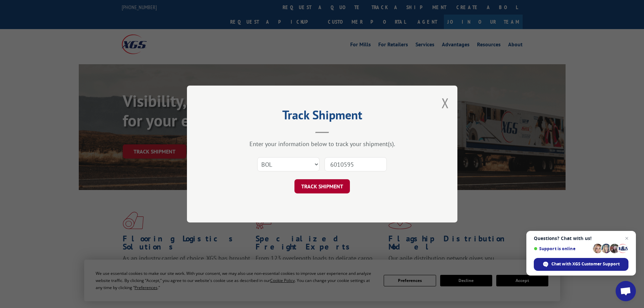 This screenshot has width=644, height=308. What do you see at coordinates (322, 186) in the screenshot?
I see `button: TRACK SHIPMENT` at bounding box center [322, 186].